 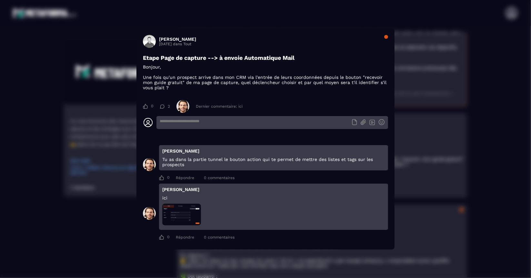 I want to click on img: user photo, so click(x=182, y=214).